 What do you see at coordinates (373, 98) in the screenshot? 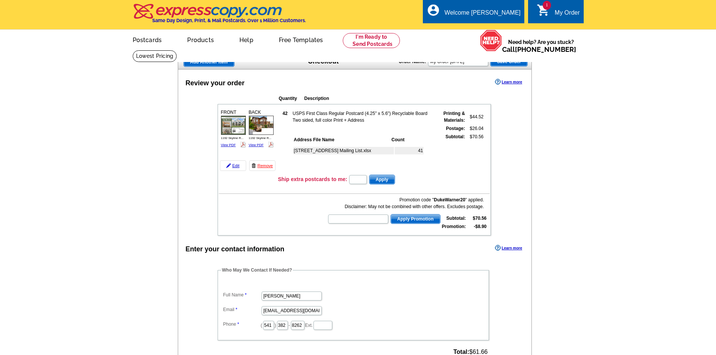
I see `th: Description` at bounding box center [373, 98].